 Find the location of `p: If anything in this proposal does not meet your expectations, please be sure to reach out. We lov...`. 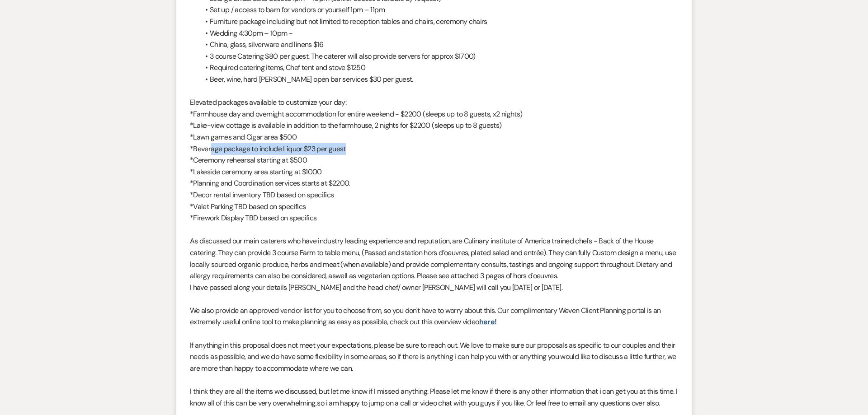

p: If anything in this proposal does not meet your expectations, please be sure to reach out. We lov... is located at coordinates (434, 357).